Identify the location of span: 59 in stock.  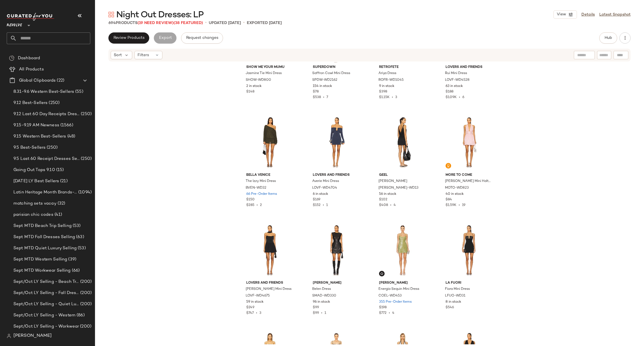
(255, 302).